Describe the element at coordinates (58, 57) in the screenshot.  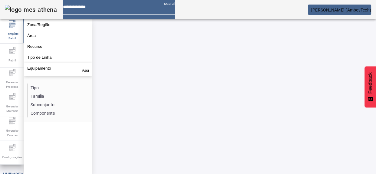
I see `button: Tipo de Linha` at that location.